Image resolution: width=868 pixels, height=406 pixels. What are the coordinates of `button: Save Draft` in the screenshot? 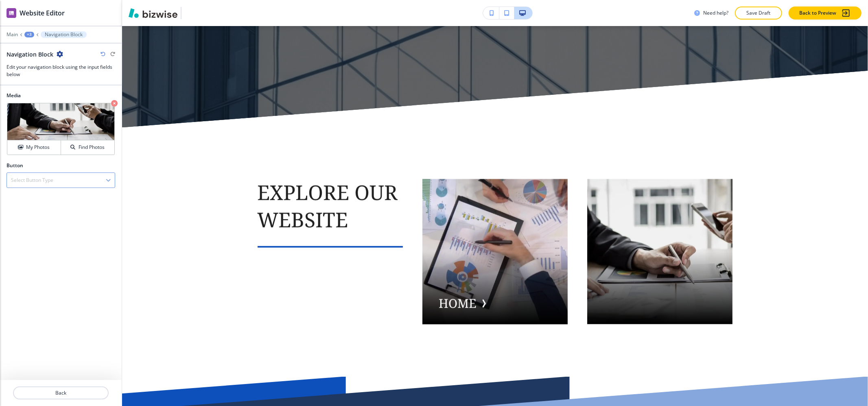 It's located at (758, 13).